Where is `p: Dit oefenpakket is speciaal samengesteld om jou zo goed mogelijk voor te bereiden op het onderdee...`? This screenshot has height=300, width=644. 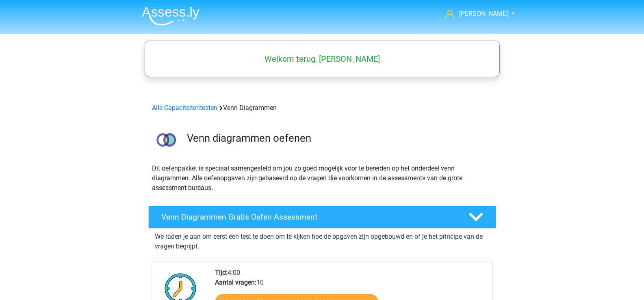
p: Dit oefenpakket is speciaal samengesteld om jou zo goed mogelijk voor te bereiden op het onderdee... is located at coordinates (322, 178).